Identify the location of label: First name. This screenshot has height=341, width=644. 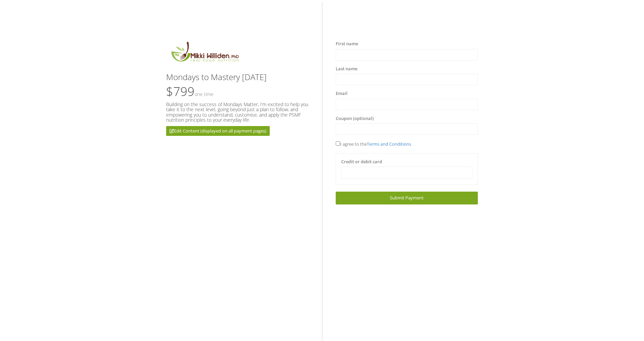
(347, 44).